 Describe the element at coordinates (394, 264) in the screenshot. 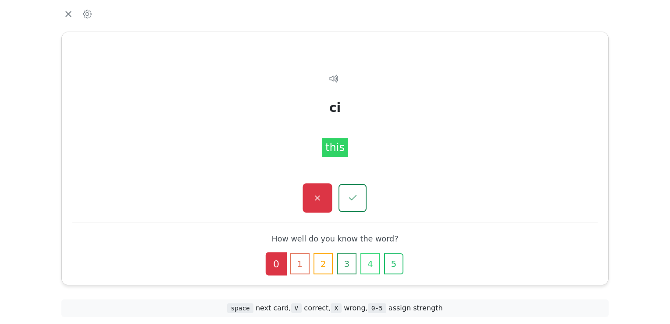

I see `button: 5` at that location.